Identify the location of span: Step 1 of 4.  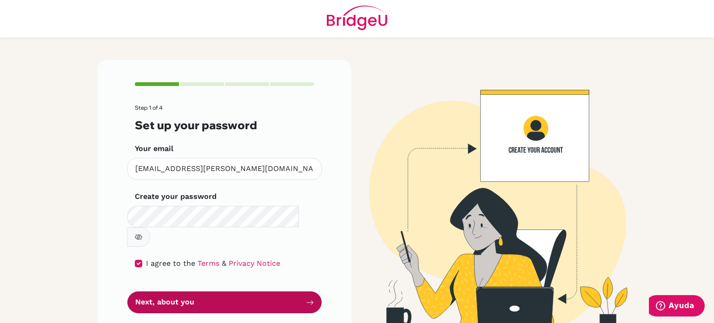
(149, 107).